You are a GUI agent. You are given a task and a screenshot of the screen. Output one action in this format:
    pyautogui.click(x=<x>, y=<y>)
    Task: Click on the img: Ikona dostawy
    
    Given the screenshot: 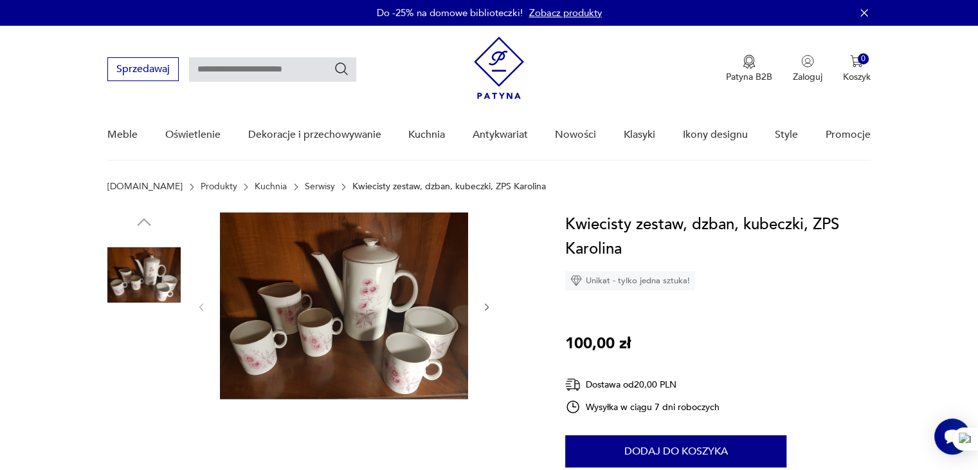 What is the action you would take?
    pyautogui.click(x=573, y=384)
    